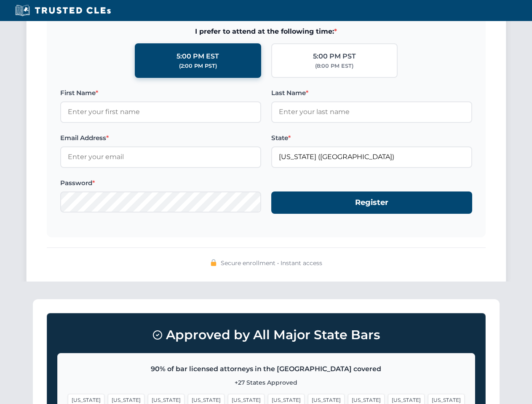 This screenshot has height=404, width=532. What do you see at coordinates (372, 202) in the screenshot?
I see `button: Register` at bounding box center [372, 202].